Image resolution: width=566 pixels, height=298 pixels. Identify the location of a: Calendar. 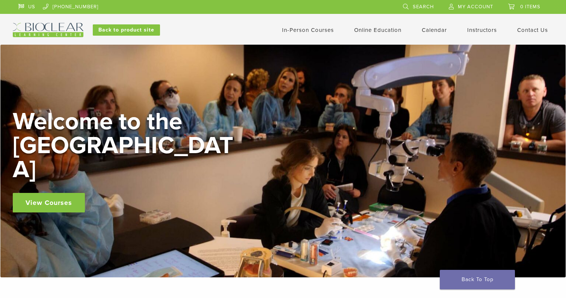
(434, 30).